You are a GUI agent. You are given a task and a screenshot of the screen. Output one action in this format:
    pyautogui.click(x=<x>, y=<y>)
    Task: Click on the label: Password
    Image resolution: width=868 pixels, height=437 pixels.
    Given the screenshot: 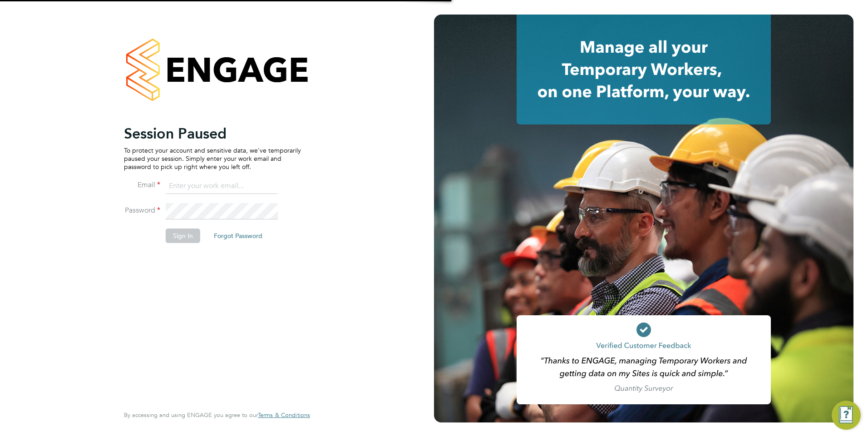 What is the action you would take?
    pyautogui.click(x=142, y=210)
    